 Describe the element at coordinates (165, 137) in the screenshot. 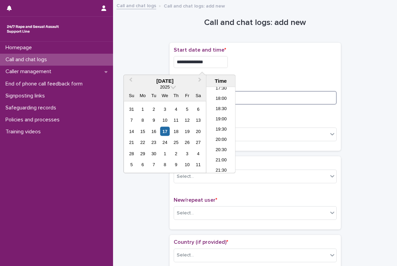

I see `div: month 2025-09` at that location.